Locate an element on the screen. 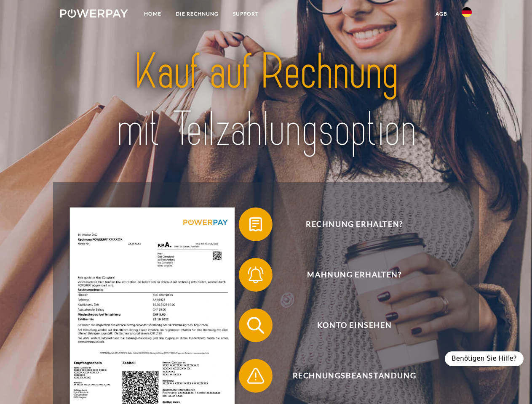 This screenshot has height=404, width=532. a: Mahnung erhalten? is located at coordinates (348, 275).